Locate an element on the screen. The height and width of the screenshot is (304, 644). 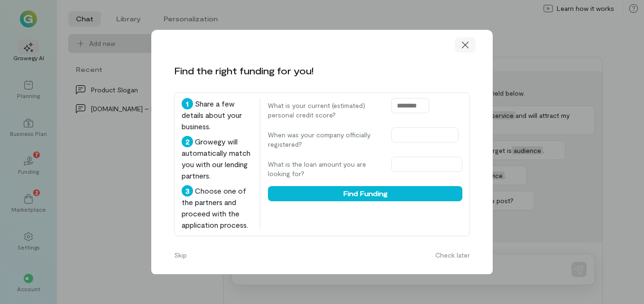
div: Find the right funding for you! is located at coordinates (244, 70).